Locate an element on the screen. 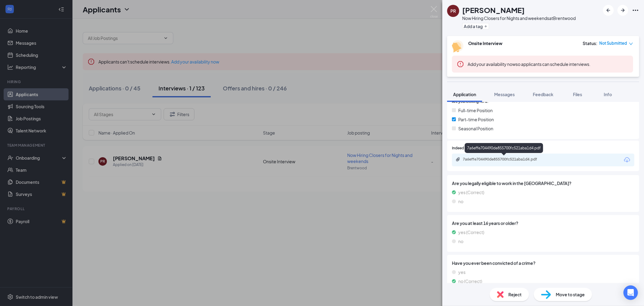  span: down is located at coordinates (631, 44).